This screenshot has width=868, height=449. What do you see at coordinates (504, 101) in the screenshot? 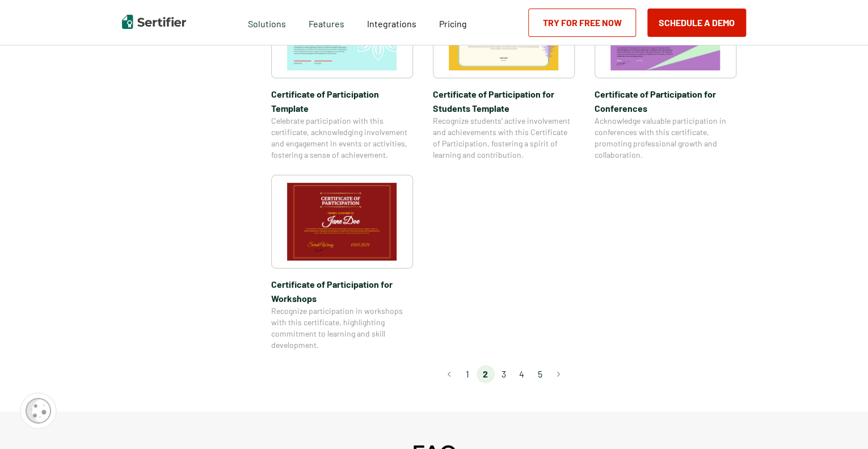
I see `span: Certificate of Participation for Students​ Template` at bounding box center [504, 101].